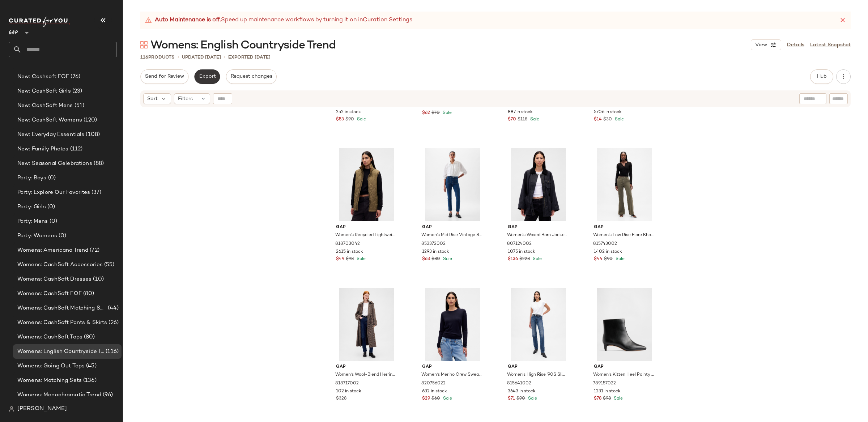 Image resolution: width=868 pixels, height=422 pixels. What do you see at coordinates (598, 259) in the screenshot?
I see `span: $44` at bounding box center [598, 259].